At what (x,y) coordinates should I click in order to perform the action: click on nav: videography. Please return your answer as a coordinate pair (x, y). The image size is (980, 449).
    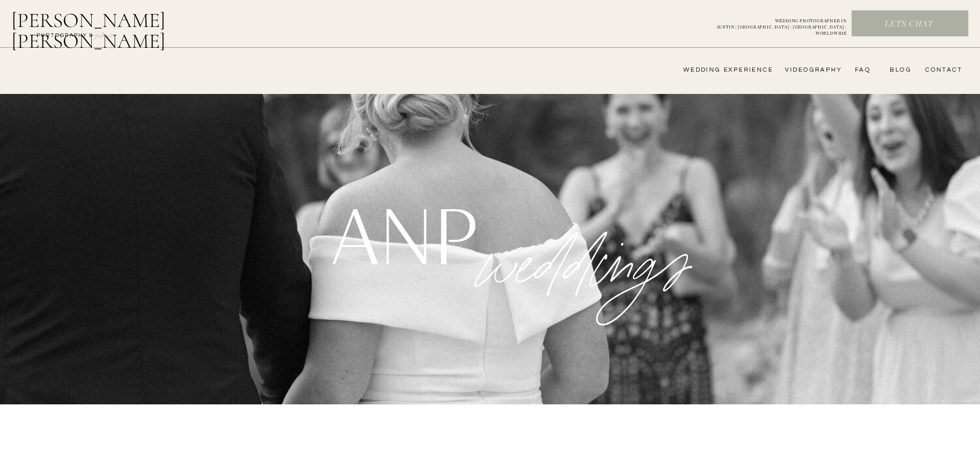
    Looking at the image, I should click on (812, 70).